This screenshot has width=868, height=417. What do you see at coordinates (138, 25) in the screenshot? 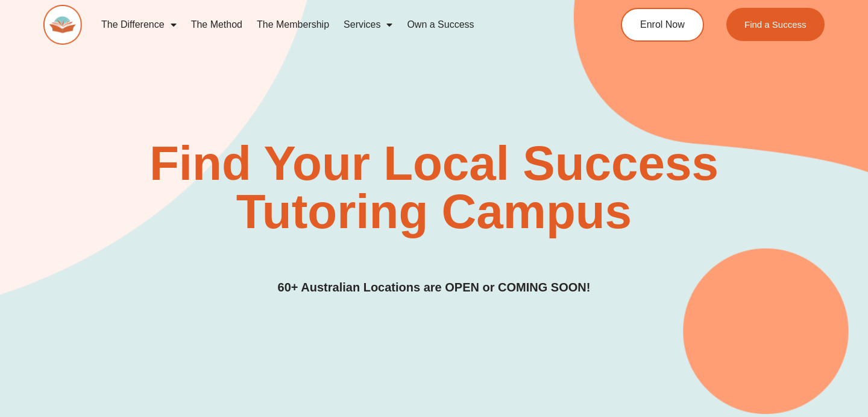
I see `a: The Difference` at bounding box center [138, 25].